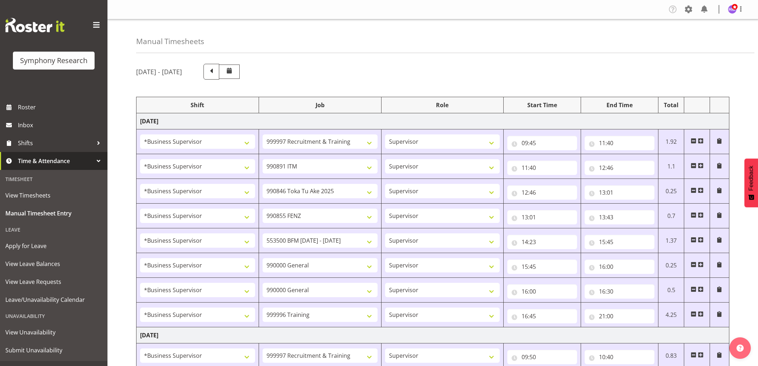 The height and width of the screenshot is (366, 758). What do you see at coordinates (54, 264) in the screenshot?
I see `a: View Leave Balances` at bounding box center [54, 264].